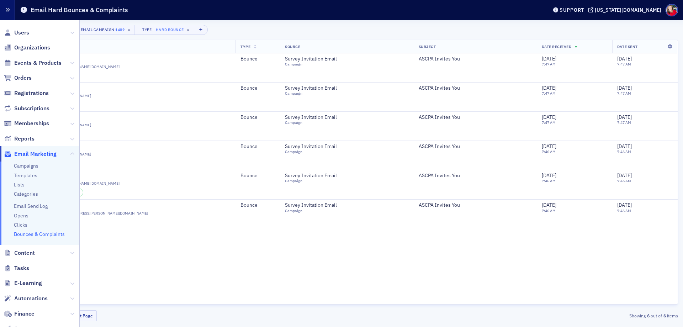 This screenshot has height=327, width=683. I want to click on span: Memberships, so click(32, 123).